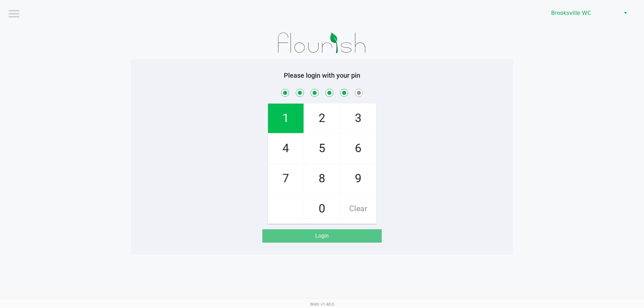 The width and height of the screenshot is (644, 308). Describe the element at coordinates (358, 209) in the screenshot. I see `span: Clear` at that location.